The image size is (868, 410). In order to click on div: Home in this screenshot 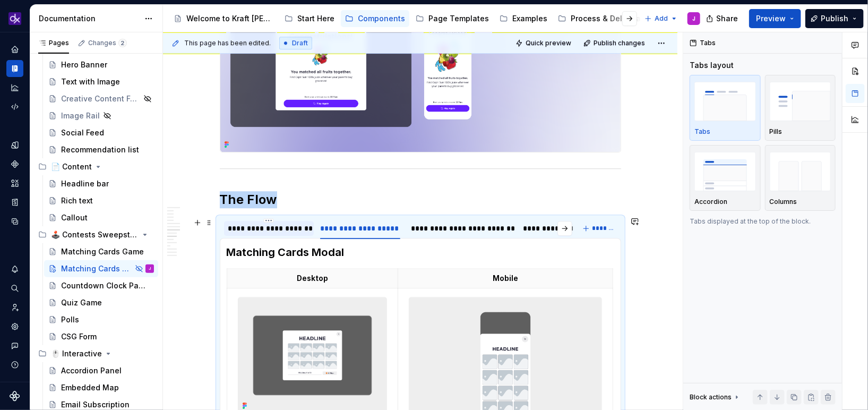, I will do `click(15, 49)`.